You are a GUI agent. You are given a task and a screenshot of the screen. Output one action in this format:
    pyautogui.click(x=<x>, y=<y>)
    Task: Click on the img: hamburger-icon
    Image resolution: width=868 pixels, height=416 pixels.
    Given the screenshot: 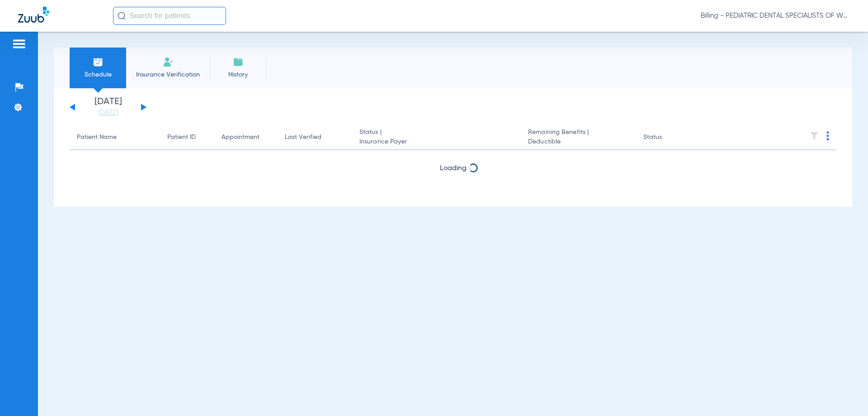 What is the action you would take?
    pyautogui.click(x=19, y=44)
    